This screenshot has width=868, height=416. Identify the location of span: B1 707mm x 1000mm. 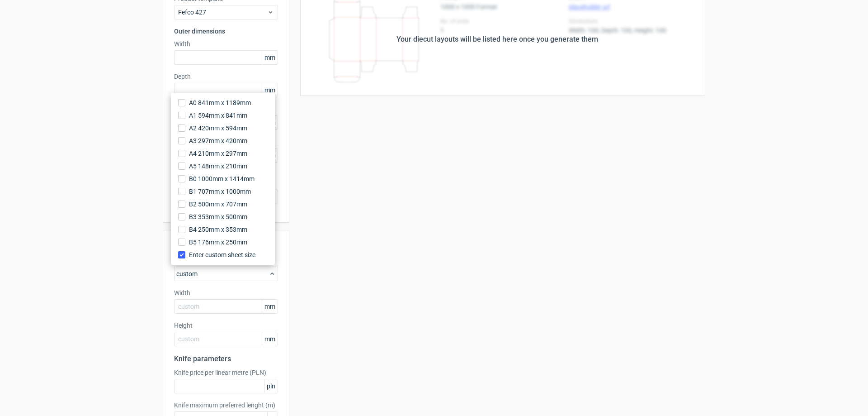
(220, 191).